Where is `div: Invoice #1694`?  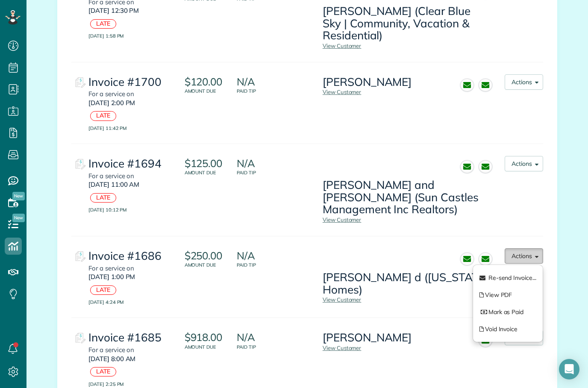
div: Invoice #1694 is located at coordinates (129, 164).